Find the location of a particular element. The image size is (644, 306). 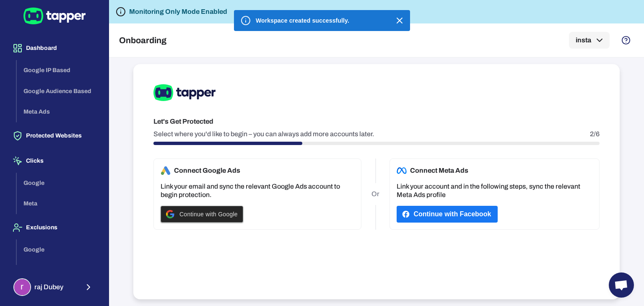

img: raj Dubey is located at coordinates (22, 287).